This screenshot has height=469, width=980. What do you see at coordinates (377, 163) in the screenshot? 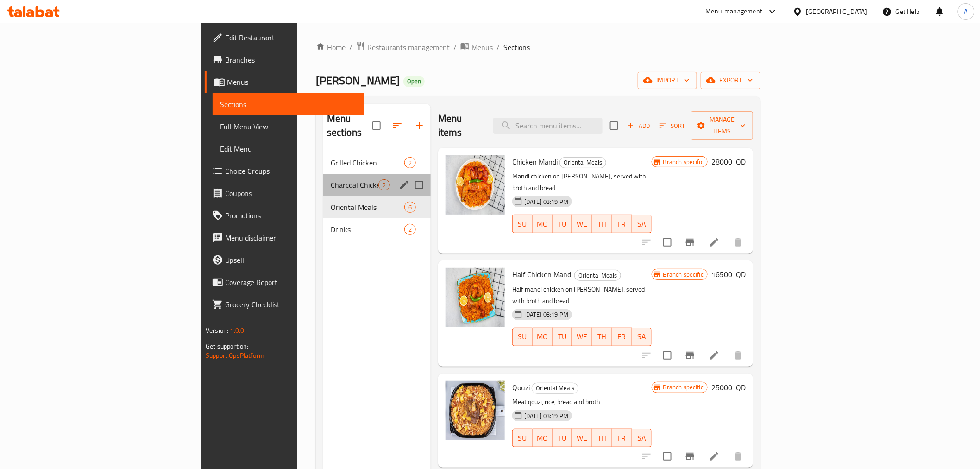
I see `div: Grilled Chicken2` at bounding box center [377, 163].